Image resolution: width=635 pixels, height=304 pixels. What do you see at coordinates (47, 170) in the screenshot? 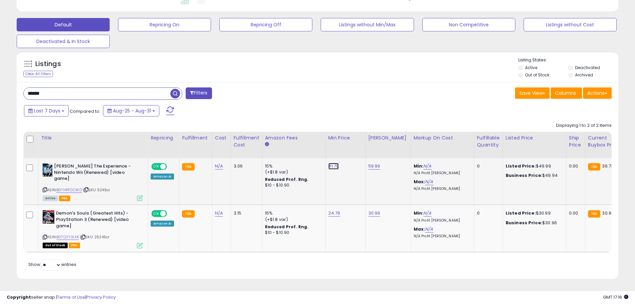
I see `img: 51LHwt-jWKL._SL40_.jpg` at bounding box center [47, 170].